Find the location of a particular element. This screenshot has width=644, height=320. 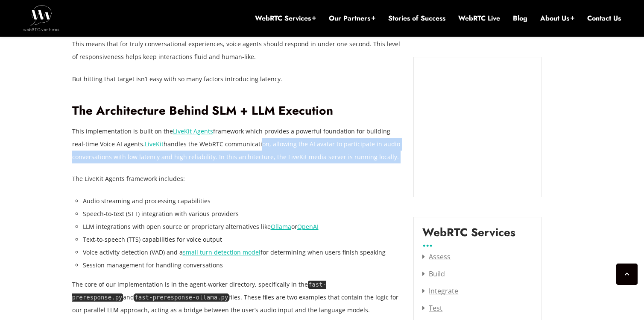

a: Ollama is located at coordinates (281, 227).